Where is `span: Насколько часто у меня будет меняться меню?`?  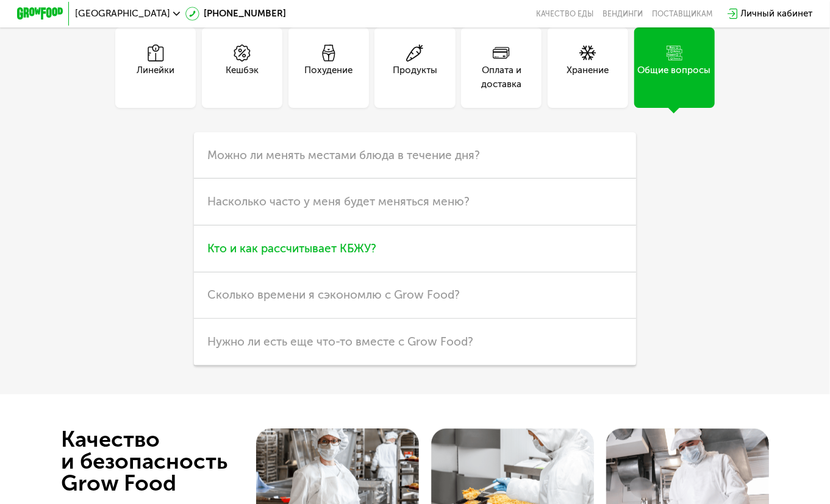
span: Насколько часто у меня будет меняться меню? is located at coordinates (338, 201).